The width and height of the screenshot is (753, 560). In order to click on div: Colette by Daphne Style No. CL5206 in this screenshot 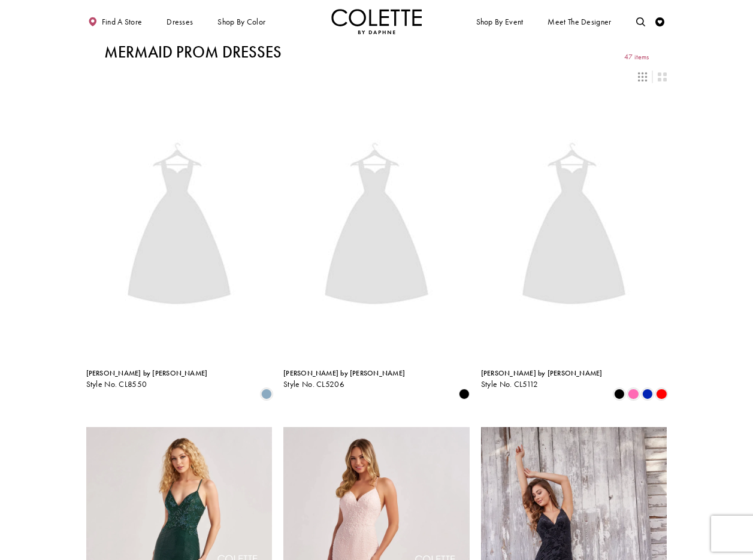, I will do `click(344, 379)`.